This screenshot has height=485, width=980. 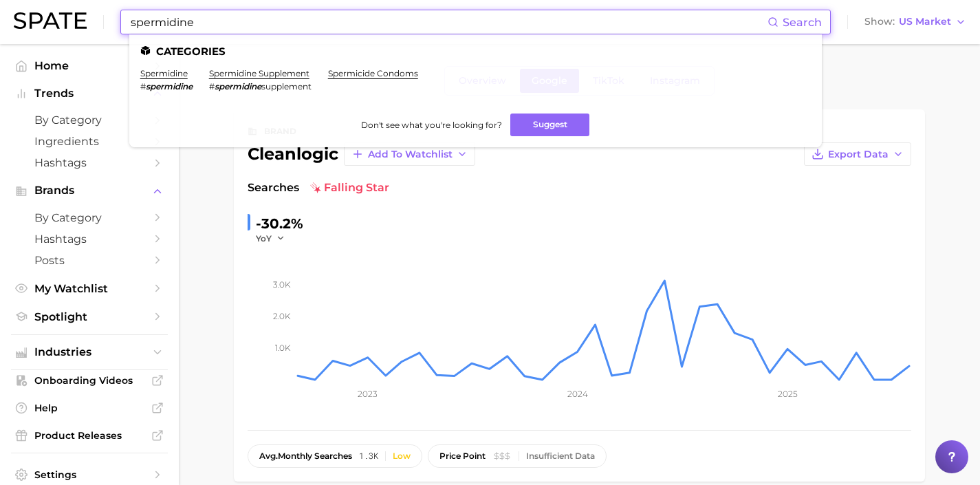 I want to click on button: Trends, so click(x=90, y=94).